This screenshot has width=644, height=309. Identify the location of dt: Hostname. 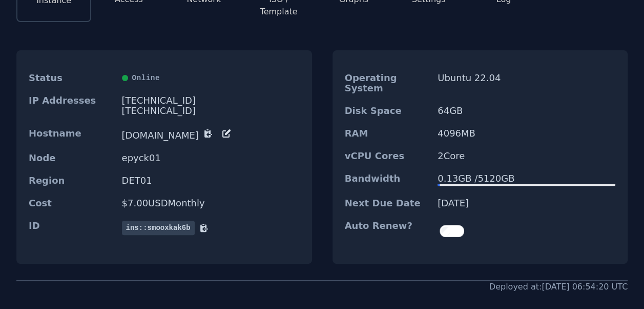
(72, 135).